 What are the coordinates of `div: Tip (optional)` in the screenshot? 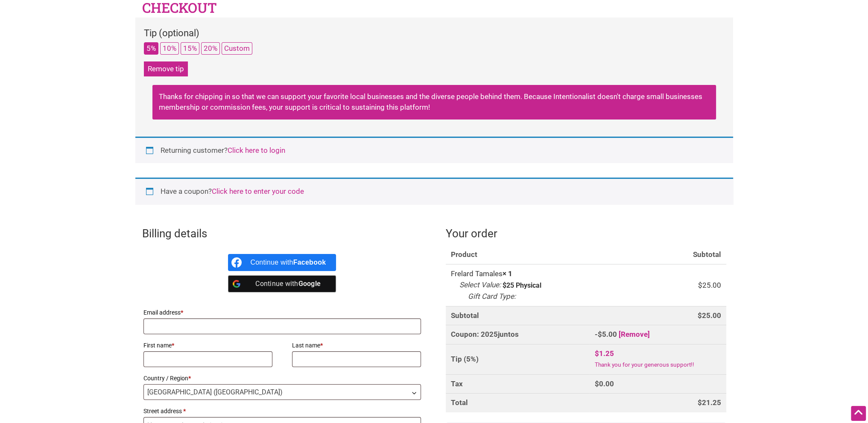 It's located at (434, 34).